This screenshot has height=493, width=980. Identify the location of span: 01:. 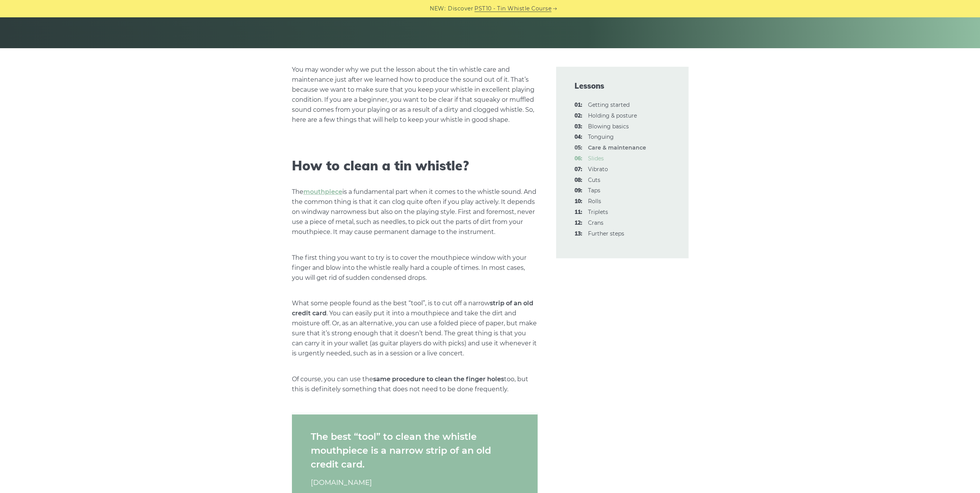
(579, 105).